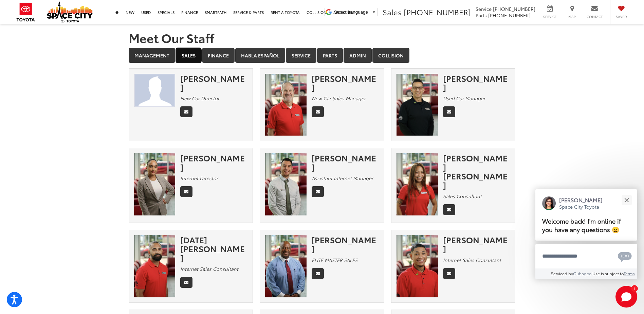 Image resolution: width=644 pixels, height=314 pixels. Describe the element at coordinates (481, 15) in the screenshot. I see `span: Parts` at that location.